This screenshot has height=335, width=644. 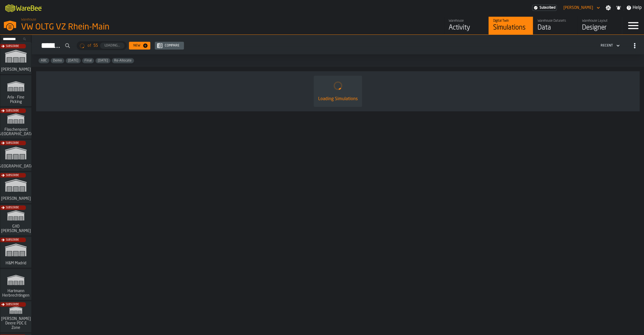 I want to click on a: link-to-/wh/i/b5402f52-ce28-4f27-b3d4-5c6d76174849/simulations, so click(x=16, y=156).